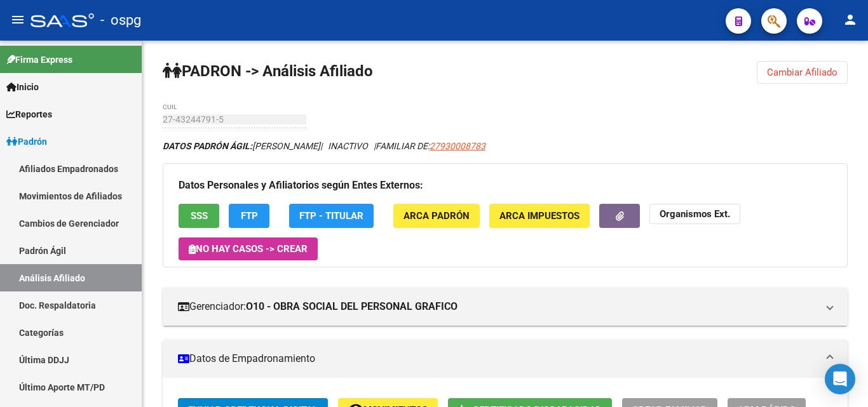  I want to click on span: Firma Express, so click(39, 59).